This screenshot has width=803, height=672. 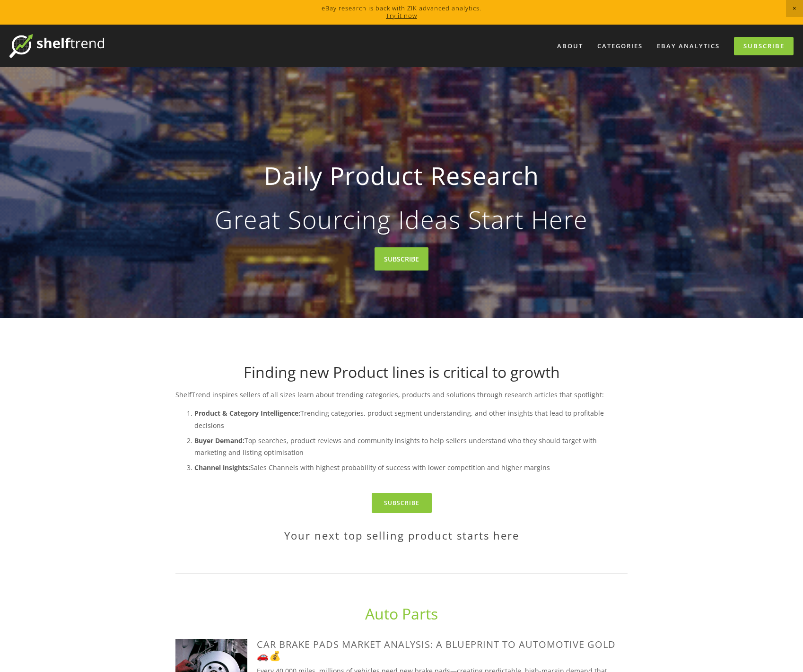 What do you see at coordinates (57, 46) in the screenshot?
I see `img: ShelfTrend` at bounding box center [57, 46].